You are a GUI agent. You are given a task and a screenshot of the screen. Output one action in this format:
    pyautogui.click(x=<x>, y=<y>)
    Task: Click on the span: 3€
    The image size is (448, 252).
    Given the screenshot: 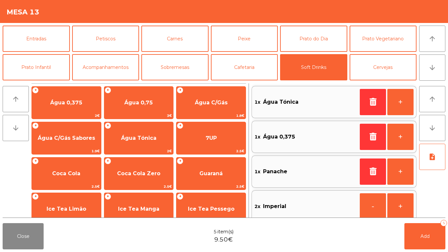 What is the action you would take?
    pyautogui.click(x=139, y=116)
    